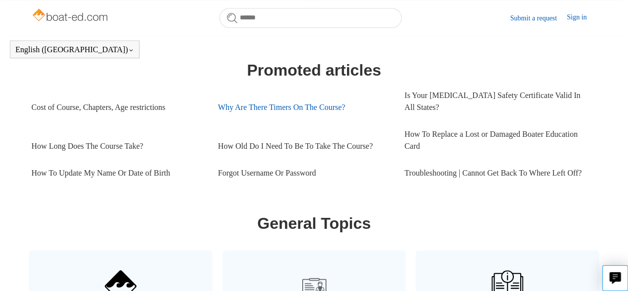 This screenshot has height=291, width=628. I want to click on h1: General Topics, so click(314, 223).